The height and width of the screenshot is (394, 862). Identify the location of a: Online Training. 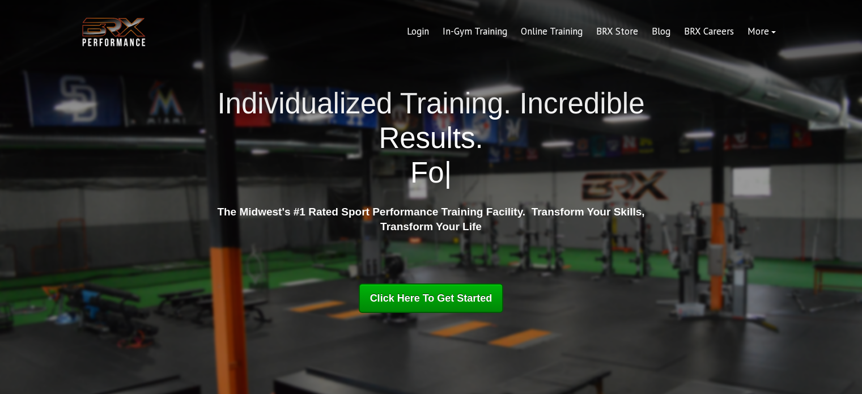
(551, 32).